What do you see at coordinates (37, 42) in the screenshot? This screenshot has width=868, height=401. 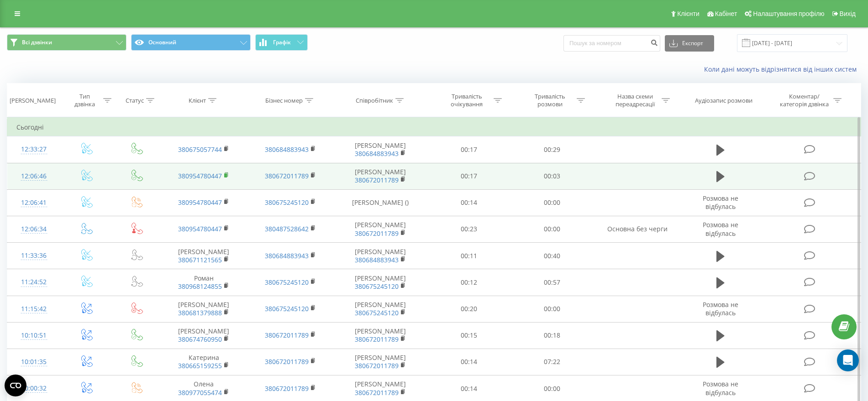 I see `span: Всі дзвінки` at bounding box center [37, 42].